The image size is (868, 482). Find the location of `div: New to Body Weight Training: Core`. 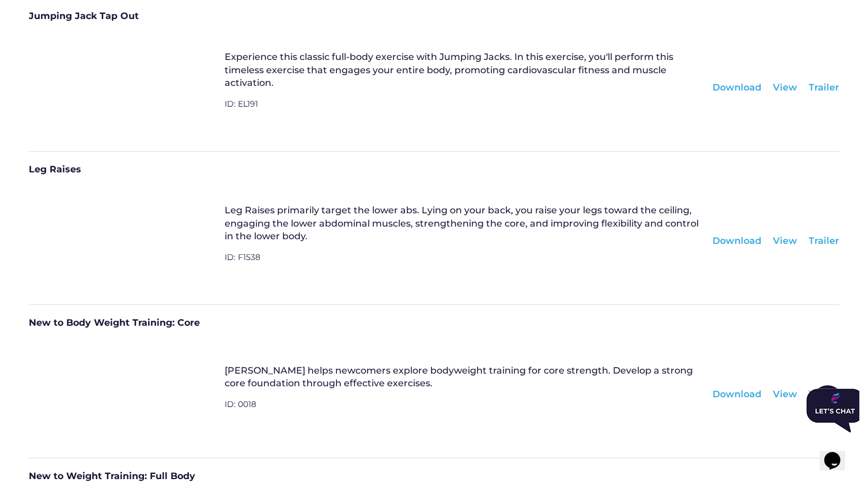

div: New to Body Weight Training: Core is located at coordinates (434, 326).